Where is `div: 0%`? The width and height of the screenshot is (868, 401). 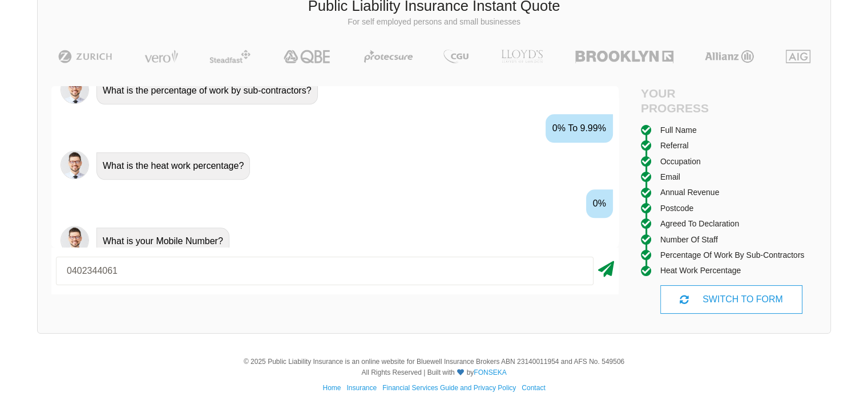
div: 0% is located at coordinates (599, 204).